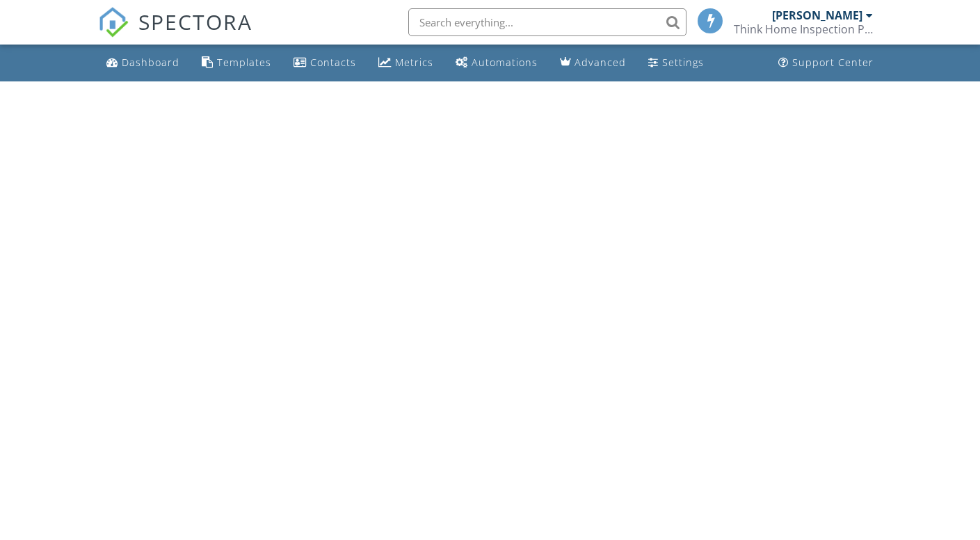  I want to click on a: Settings, so click(676, 63).